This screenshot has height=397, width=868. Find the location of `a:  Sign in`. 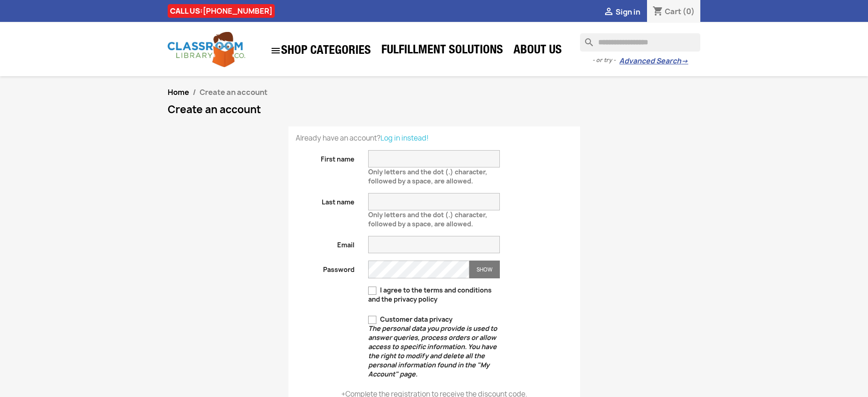

a:  Sign in is located at coordinates (622, 12).